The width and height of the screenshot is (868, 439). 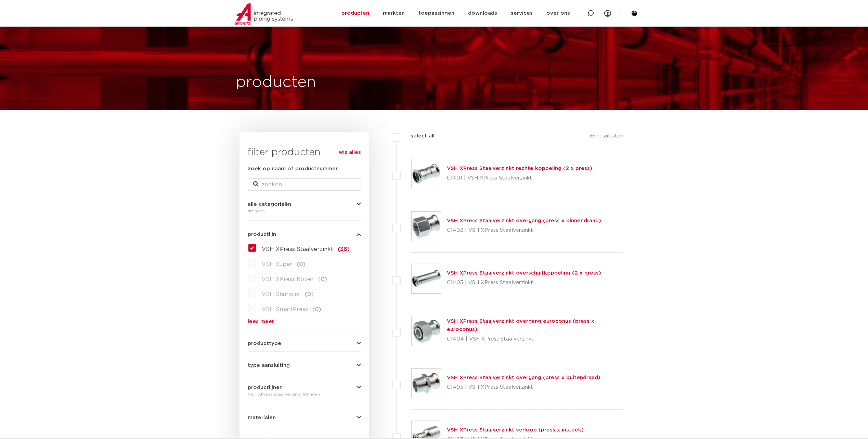 What do you see at coordinates (297, 249) in the screenshot?
I see `span: VSH XPress Staalverzinkt` at bounding box center [297, 249].